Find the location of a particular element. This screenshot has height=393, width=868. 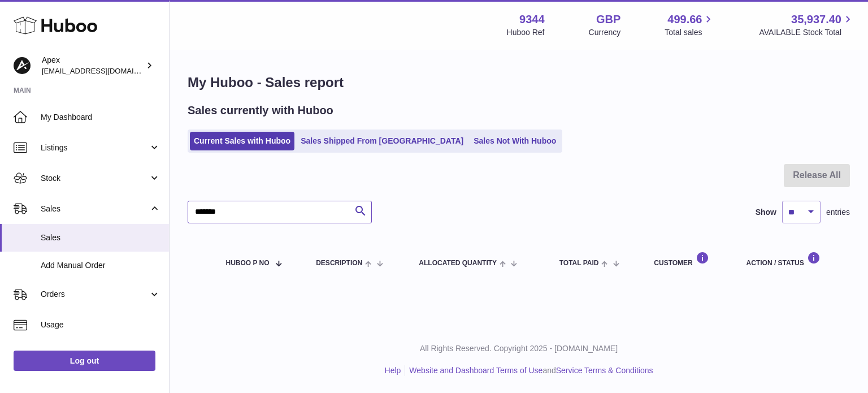

strong: GBP is located at coordinates (608, 19).